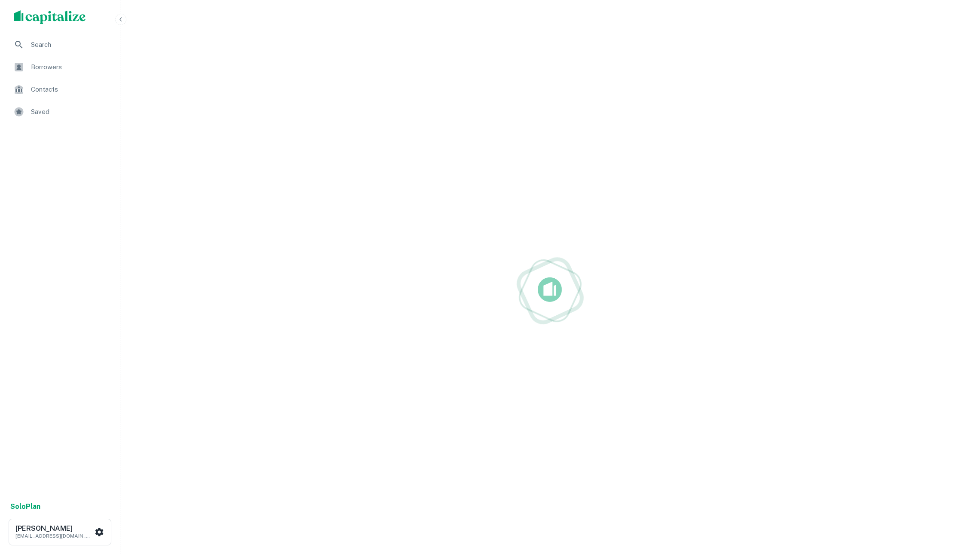  I want to click on span: Contacts, so click(69, 90).